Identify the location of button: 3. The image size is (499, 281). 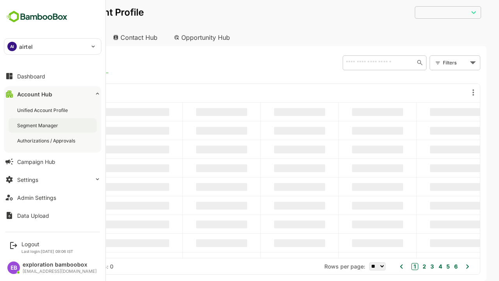
(404, 266).